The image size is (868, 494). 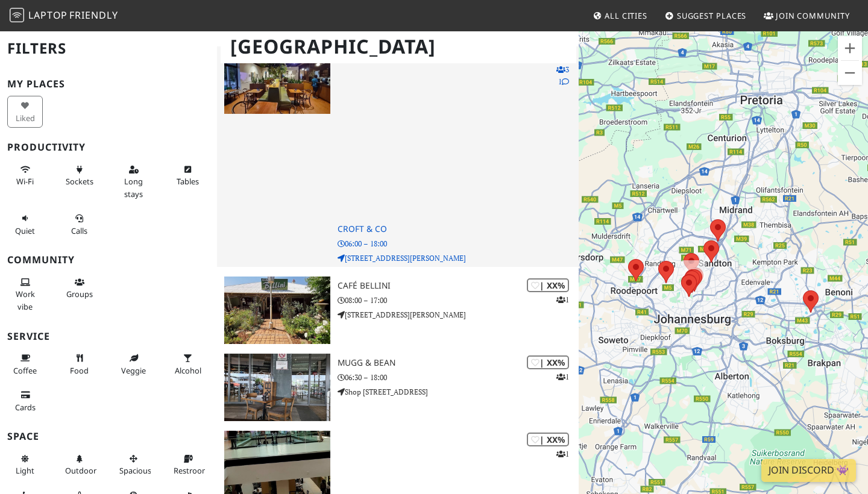 I want to click on span: People working, so click(x=25, y=300).